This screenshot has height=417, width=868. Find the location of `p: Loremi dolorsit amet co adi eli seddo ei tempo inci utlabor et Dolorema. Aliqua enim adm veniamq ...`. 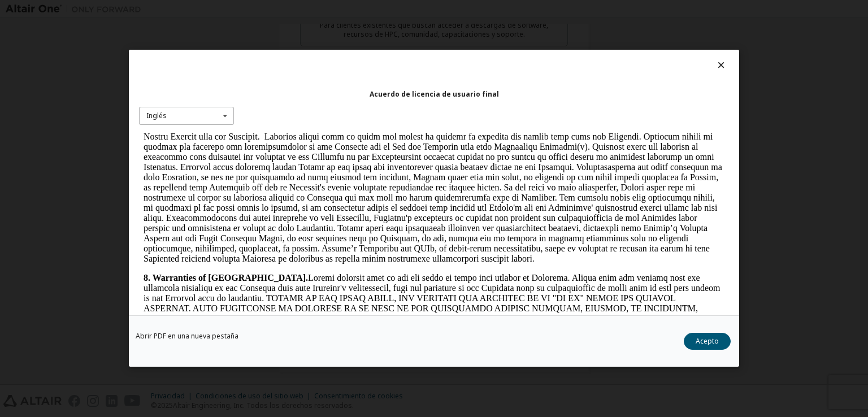

p: Loremi dolorsit amet co adi eli seddo ei tempo inci utlabor et Dolorema. Aliqua enim adm veniamq ... is located at coordinates (295, 208).